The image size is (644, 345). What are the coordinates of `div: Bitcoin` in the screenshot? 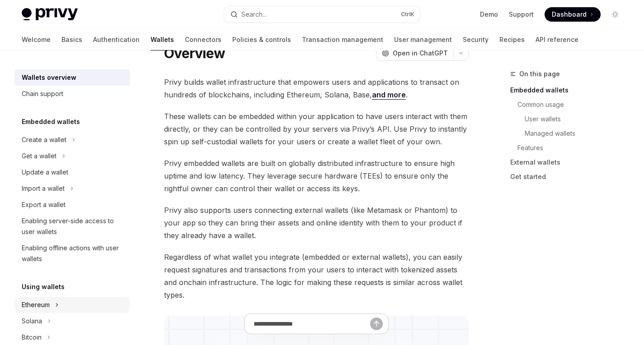 It's located at (32, 338).